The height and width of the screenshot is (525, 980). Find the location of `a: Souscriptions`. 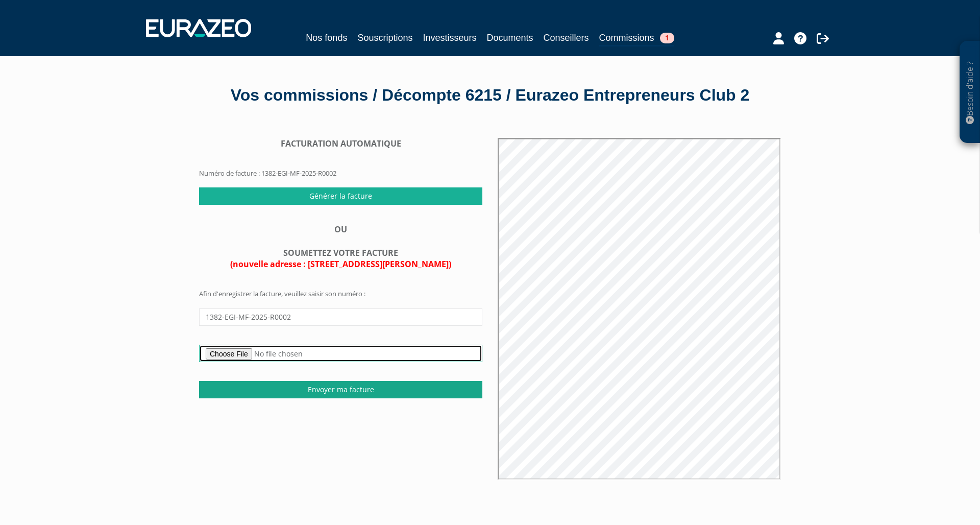

a: Souscriptions is located at coordinates (384, 38).